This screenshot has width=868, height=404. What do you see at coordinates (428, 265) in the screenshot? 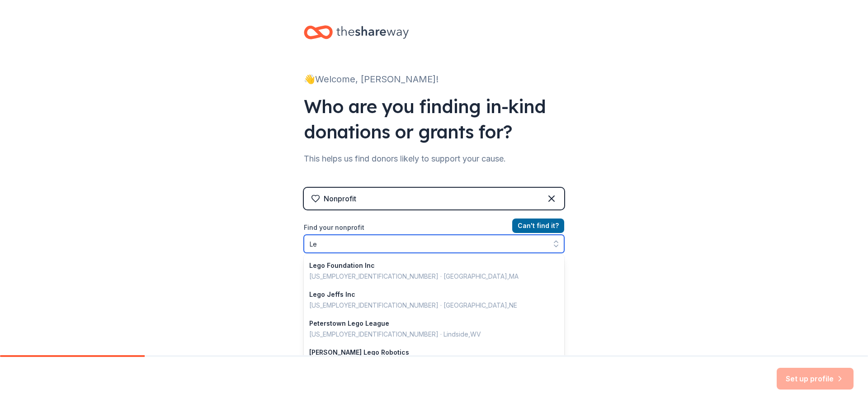
I see `div: Lego Foundation Inc` at bounding box center [428, 265].